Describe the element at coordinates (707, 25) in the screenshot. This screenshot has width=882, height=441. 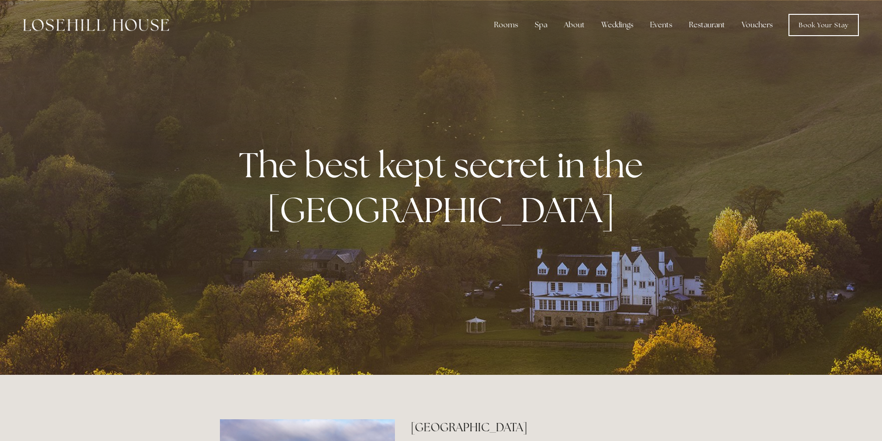
I see `div: Restaurant` at that location.